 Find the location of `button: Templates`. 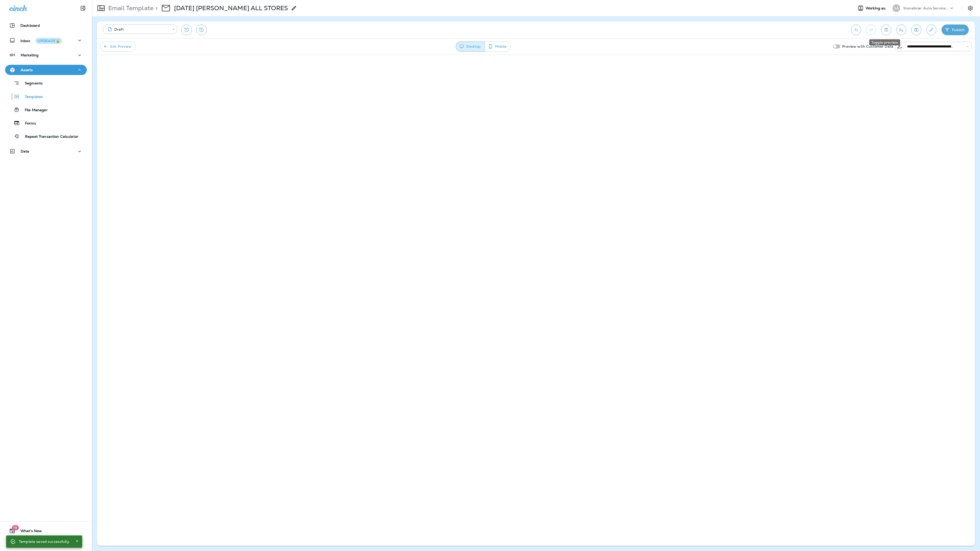

button: Templates is located at coordinates (46, 97).